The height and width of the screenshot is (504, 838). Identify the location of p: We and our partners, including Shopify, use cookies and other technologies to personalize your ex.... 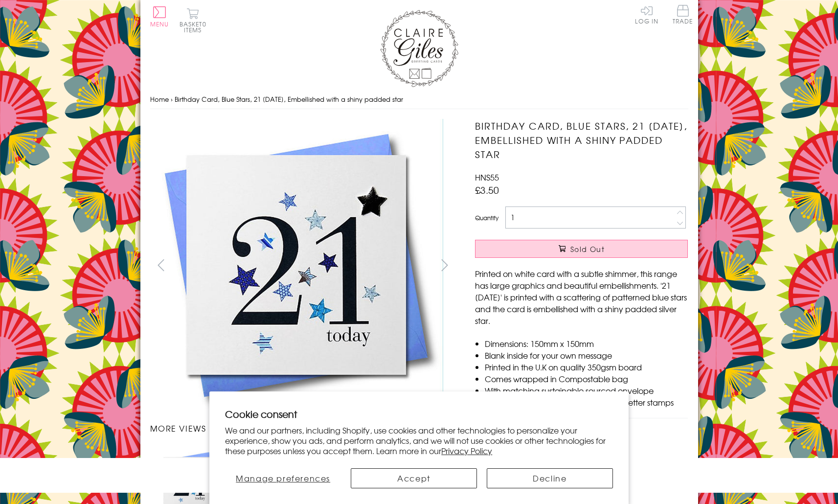
(419, 441).